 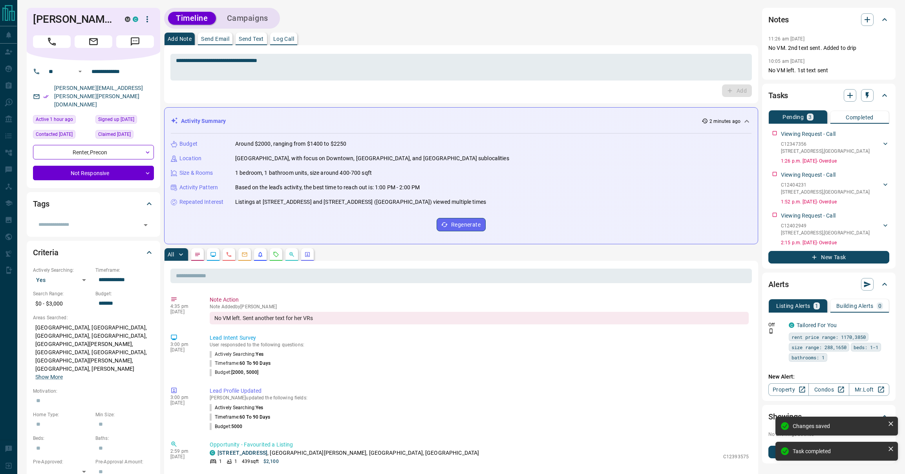 What do you see at coordinates (247, 18) in the screenshot?
I see `button: Campaigns` at bounding box center [247, 18].